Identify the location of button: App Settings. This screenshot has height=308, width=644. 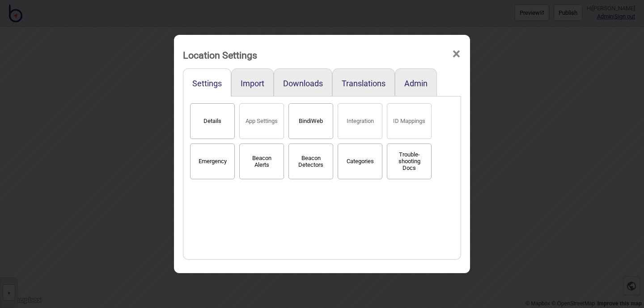
(262, 121).